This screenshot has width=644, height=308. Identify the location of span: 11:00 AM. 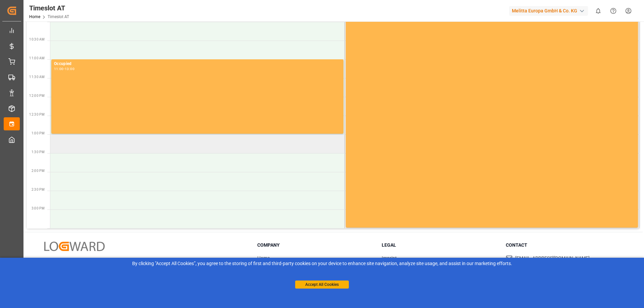
(37, 58).